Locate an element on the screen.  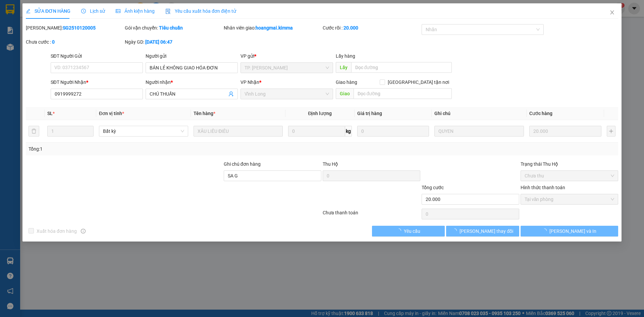
div: Người gửi is located at coordinates (192, 56).